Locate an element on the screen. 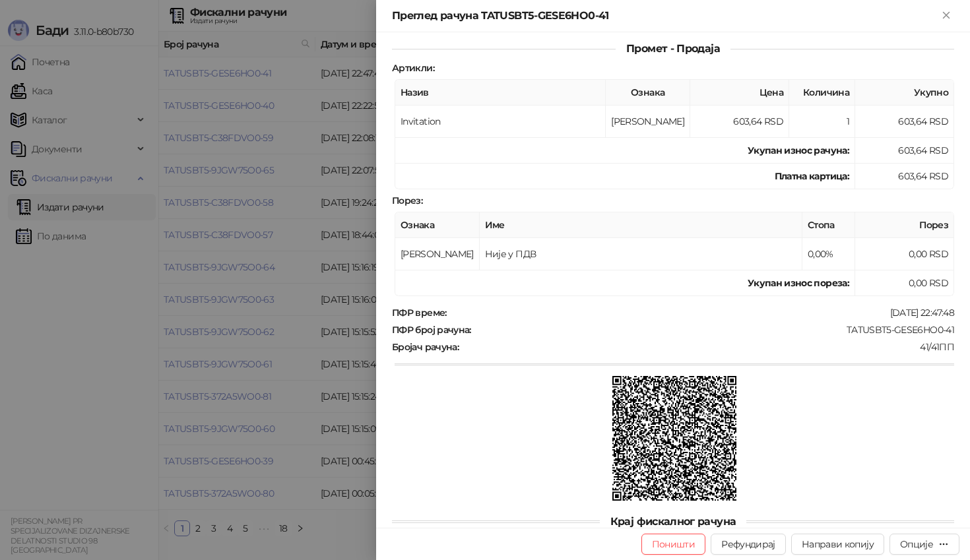 Image resolution: width=970 pixels, height=560 pixels. strong: Бројач рачуна : is located at coordinates (425, 347).